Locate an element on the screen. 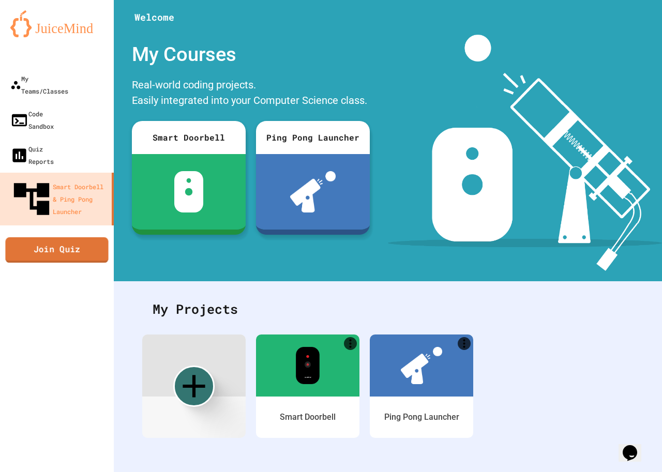 The image size is (662, 472). a: MorePing Pong Launcher is located at coordinates (422, 386).